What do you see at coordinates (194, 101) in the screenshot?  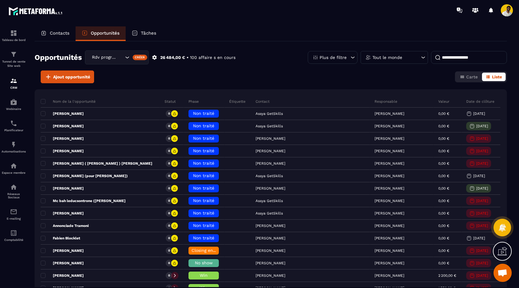 I see `p: Phase` at bounding box center [194, 101].